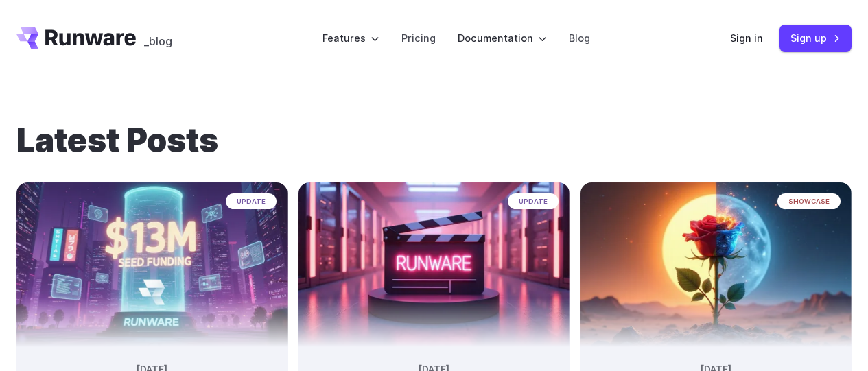 The image size is (868, 371). Describe the element at coordinates (76, 38) in the screenshot. I see `a: Go to /` at that location.